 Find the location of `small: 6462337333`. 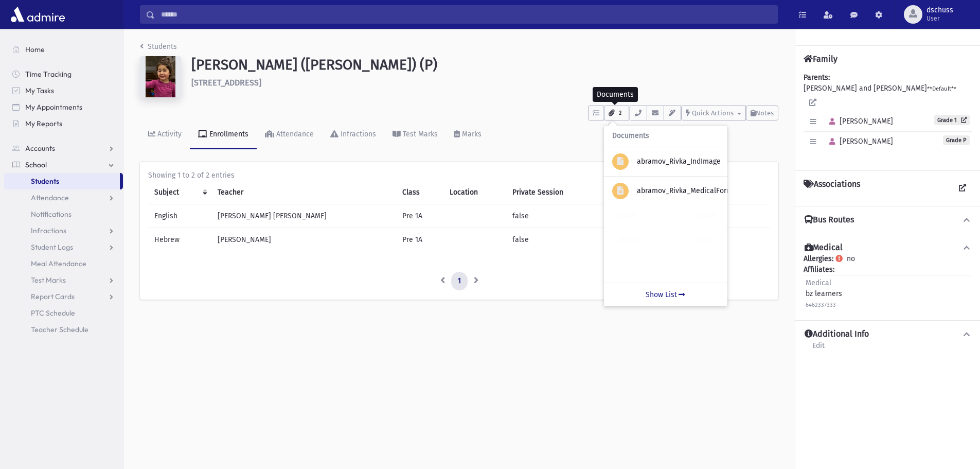

small: 6462337333 is located at coordinates (821, 305).